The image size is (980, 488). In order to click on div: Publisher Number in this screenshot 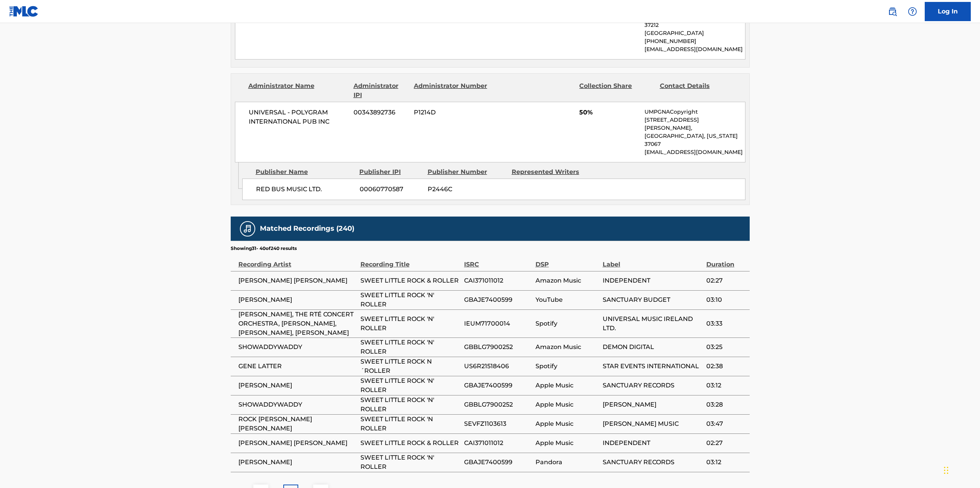, I will do `click(467, 172)`.